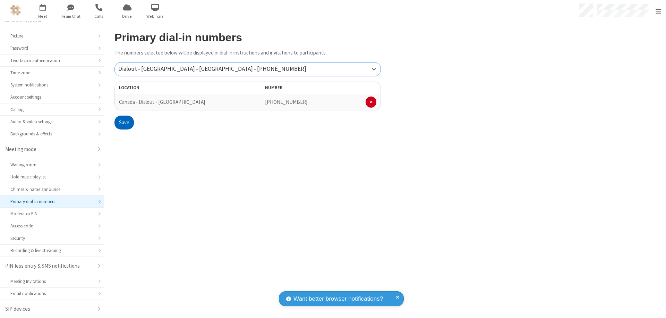 The height and width of the screenshot is (318, 666). Describe the element at coordinates (49, 149) in the screenshot. I see `div: Meeting mode` at that location.